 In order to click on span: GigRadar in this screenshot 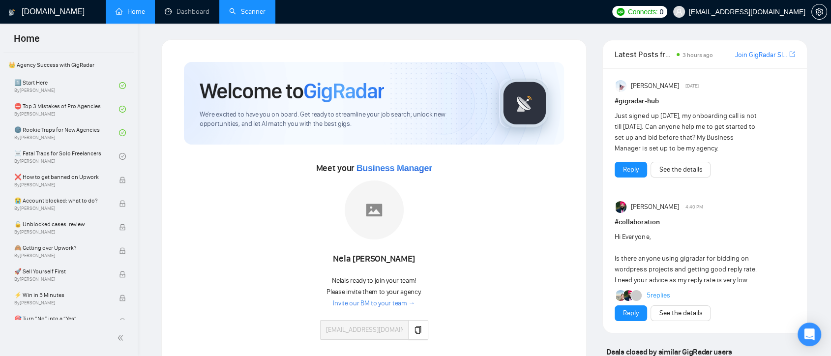, I will do `click(344, 91)`.